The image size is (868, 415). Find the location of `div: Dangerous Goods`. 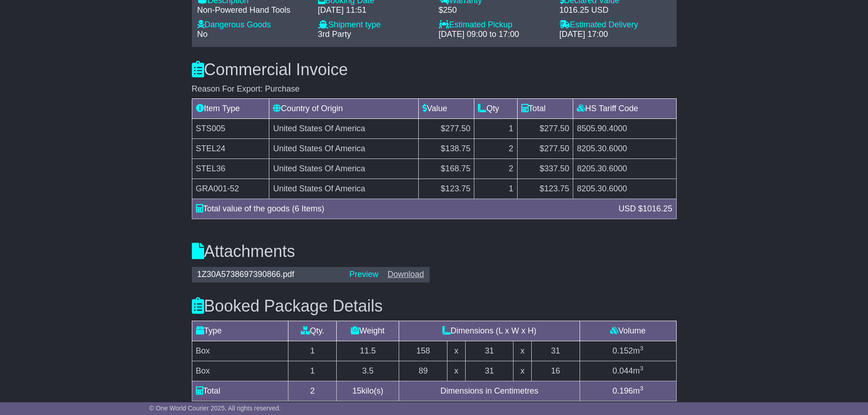

div: Dangerous Goods is located at coordinates (253, 25).